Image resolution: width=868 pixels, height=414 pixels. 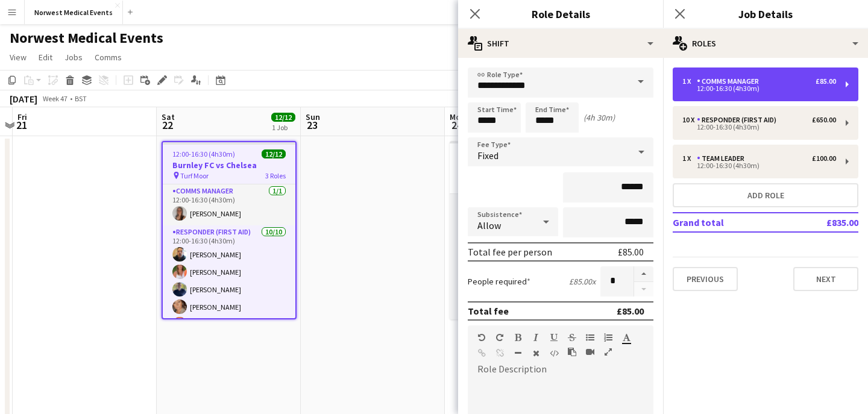 What do you see at coordinates (313, 117) in the screenshot?
I see `span: Sun` at bounding box center [313, 117].